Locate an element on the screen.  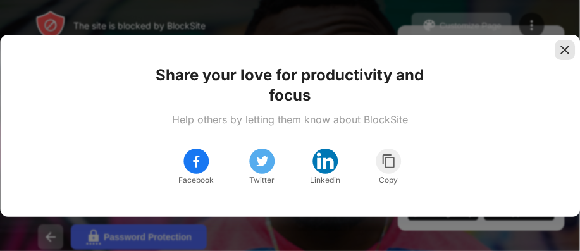
div: Twitter is located at coordinates (263, 180).